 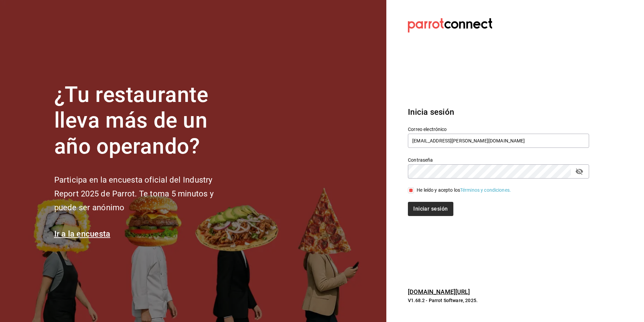 I want to click on h2: Participa en la encuesta oficial del Industry Report 2025 de Parrot. Te toma 5 minutos y puede se..., so click(x=145, y=194).